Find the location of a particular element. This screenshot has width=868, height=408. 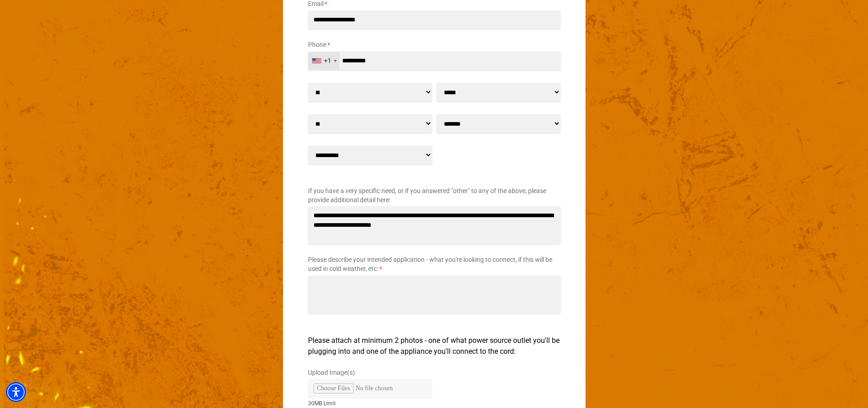

div: +1 is located at coordinates (327, 60).